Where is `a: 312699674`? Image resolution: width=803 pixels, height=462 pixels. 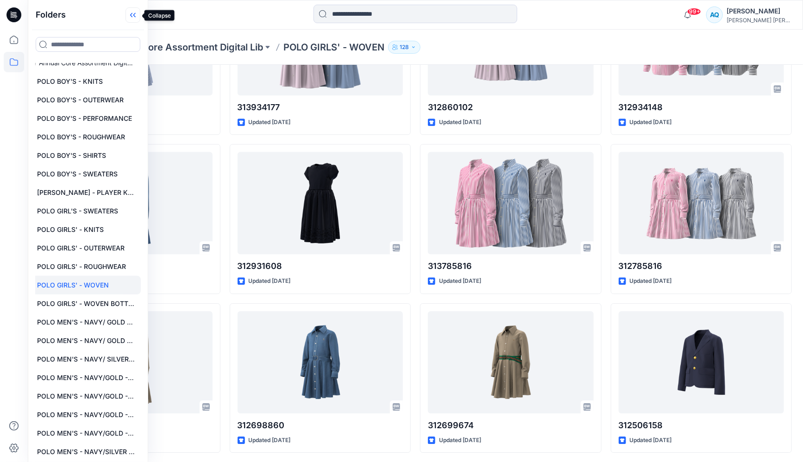 a: 312699674 is located at coordinates (511, 362).